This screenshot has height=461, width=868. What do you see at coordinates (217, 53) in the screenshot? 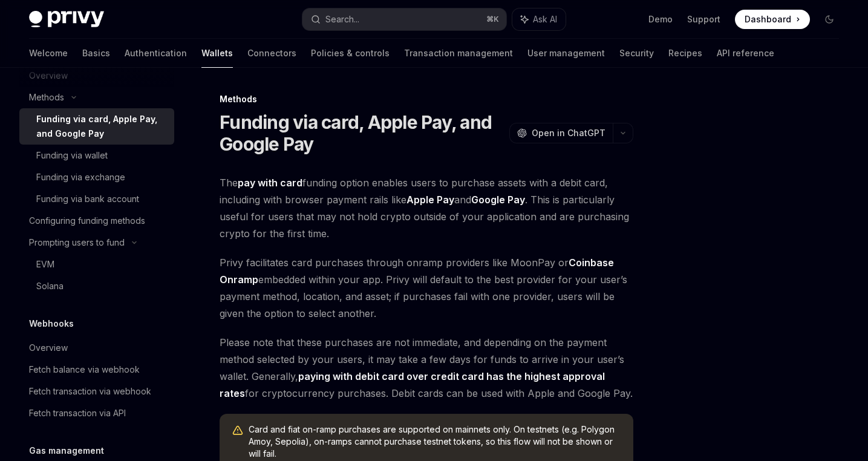
I see `a: Wallets` at bounding box center [217, 53].